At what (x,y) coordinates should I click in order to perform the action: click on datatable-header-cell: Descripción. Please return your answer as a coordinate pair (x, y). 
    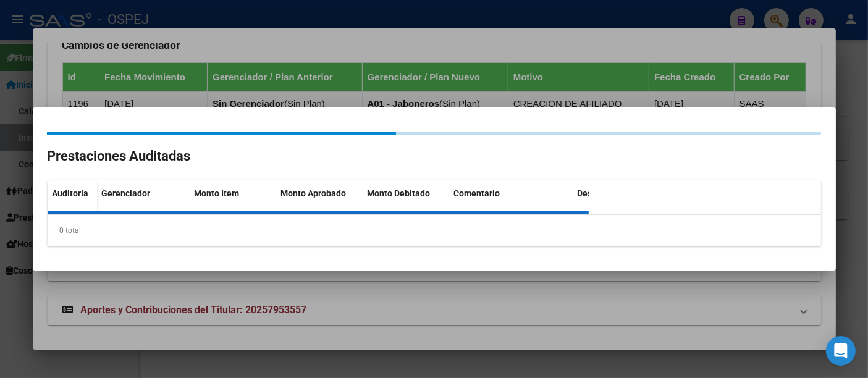
    Looking at the image, I should click on (635, 206).